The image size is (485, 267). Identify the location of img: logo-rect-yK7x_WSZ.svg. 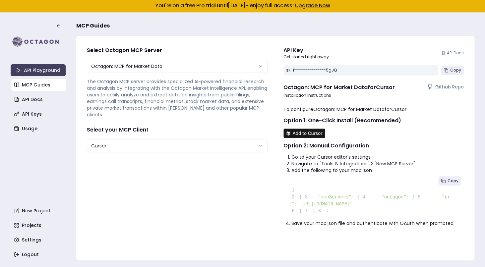
(38, 42).